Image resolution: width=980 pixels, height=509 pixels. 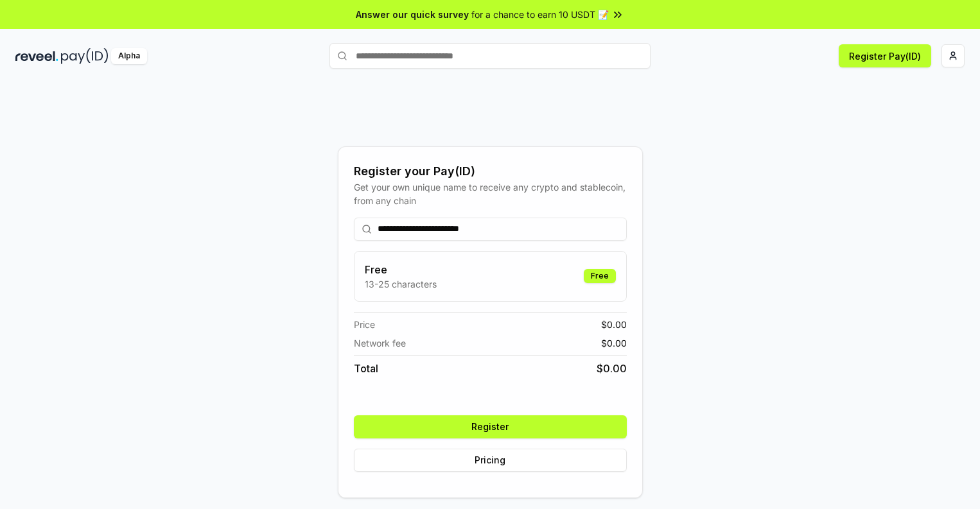 What do you see at coordinates (412, 14) in the screenshot?
I see `span: Answer our quick survey` at bounding box center [412, 14].